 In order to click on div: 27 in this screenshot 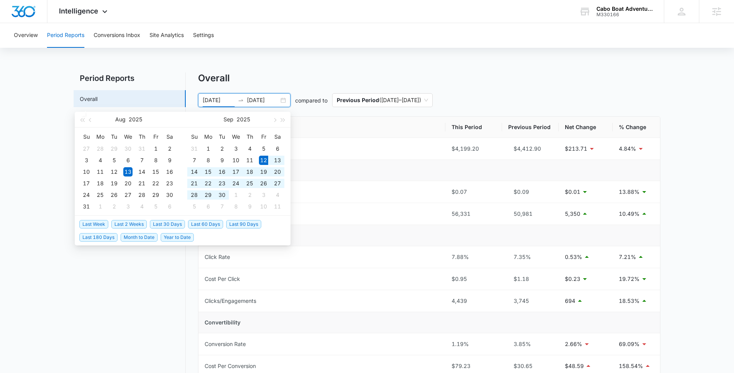, I will do `click(278, 183)`.